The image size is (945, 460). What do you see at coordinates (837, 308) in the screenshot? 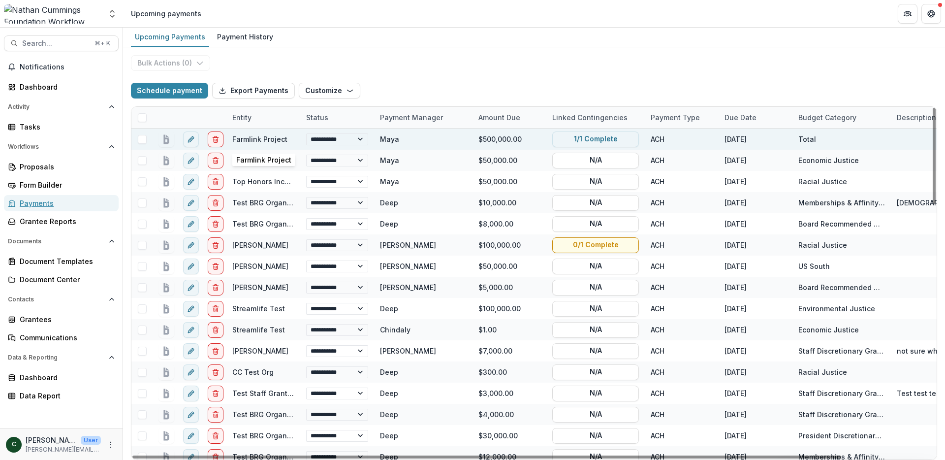
I see `div: Environmental Justice` at bounding box center [837, 308].